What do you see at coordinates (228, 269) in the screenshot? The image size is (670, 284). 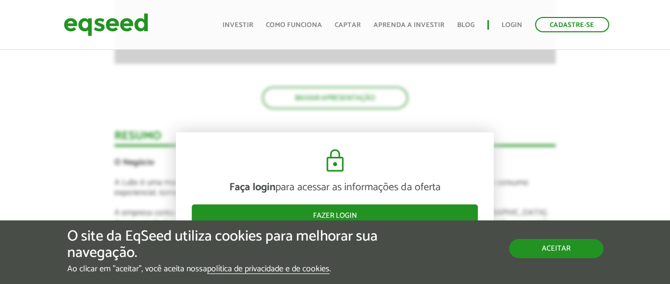 I see `p: Ao clicar em "aceitar", você aceita nossa .` at bounding box center [228, 269].